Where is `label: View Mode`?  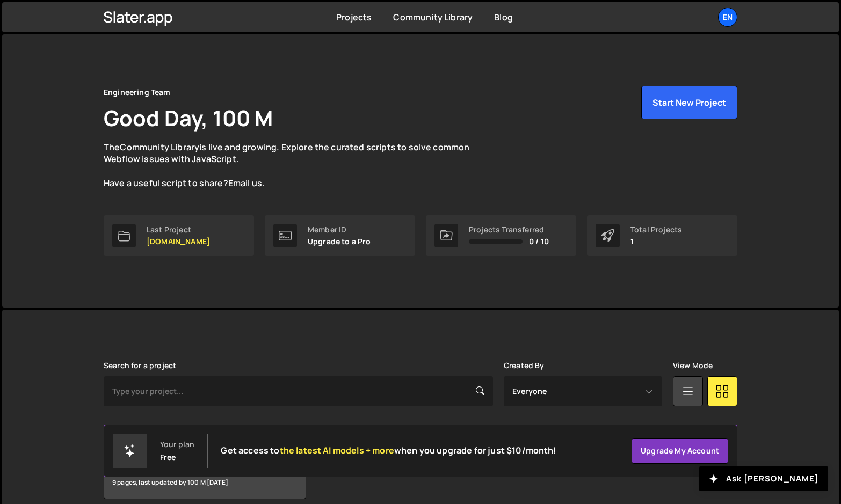 label: View Mode is located at coordinates (692, 365).